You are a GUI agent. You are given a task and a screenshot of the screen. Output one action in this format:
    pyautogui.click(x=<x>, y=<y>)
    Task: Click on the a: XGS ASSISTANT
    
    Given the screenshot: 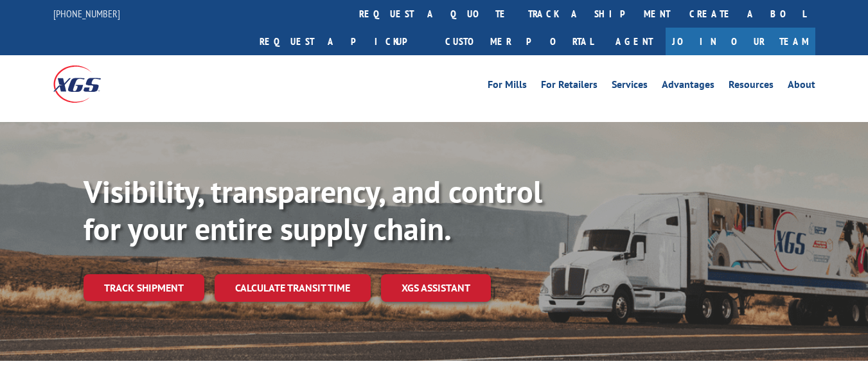 What is the action you would take?
    pyautogui.click(x=436, y=288)
    